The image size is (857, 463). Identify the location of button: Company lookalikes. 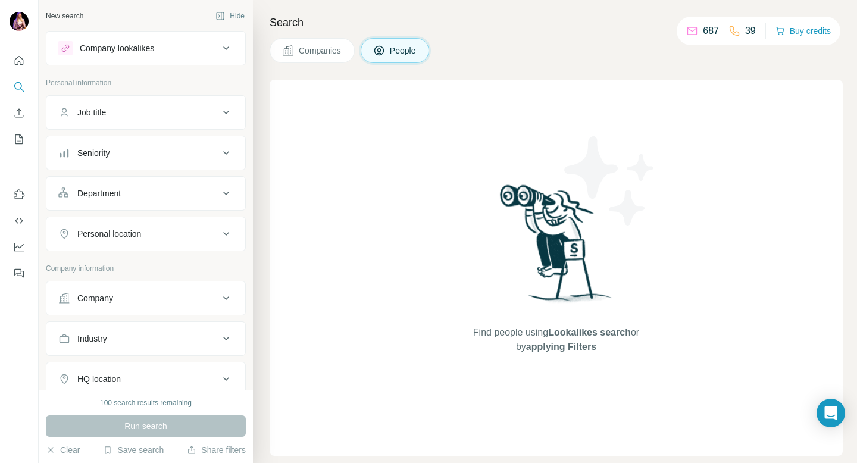
(146, 48).